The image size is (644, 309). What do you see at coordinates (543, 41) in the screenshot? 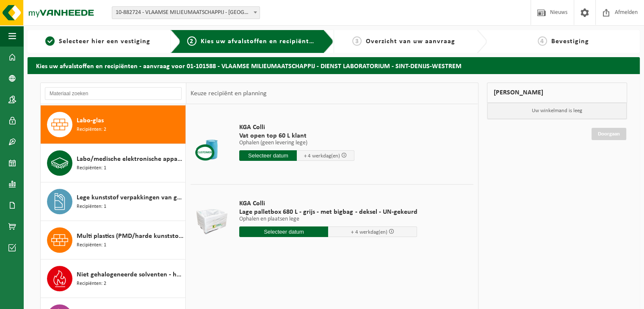
I see `span: 4` at bounding box center [543, 41].